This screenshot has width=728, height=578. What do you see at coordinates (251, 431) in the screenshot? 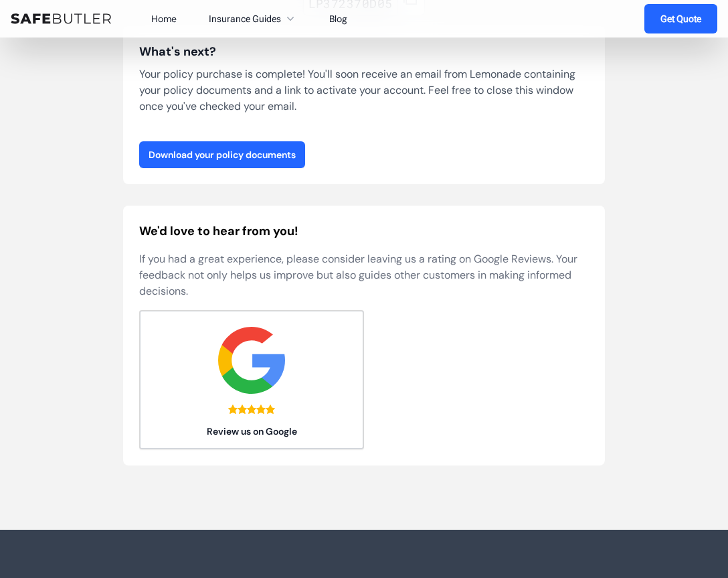
I see `span: Review us on Google` at bounding box center [251, 431].